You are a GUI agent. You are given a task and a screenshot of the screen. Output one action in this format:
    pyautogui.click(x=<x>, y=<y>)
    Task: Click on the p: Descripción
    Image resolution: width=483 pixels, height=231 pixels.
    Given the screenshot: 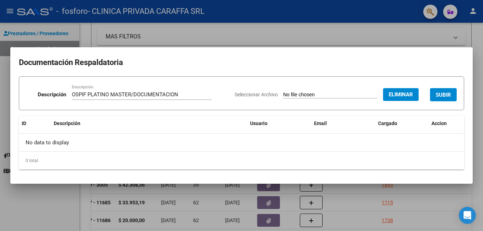 What is the action you would take?
    pyautogui.click(x=52, y=95)
    